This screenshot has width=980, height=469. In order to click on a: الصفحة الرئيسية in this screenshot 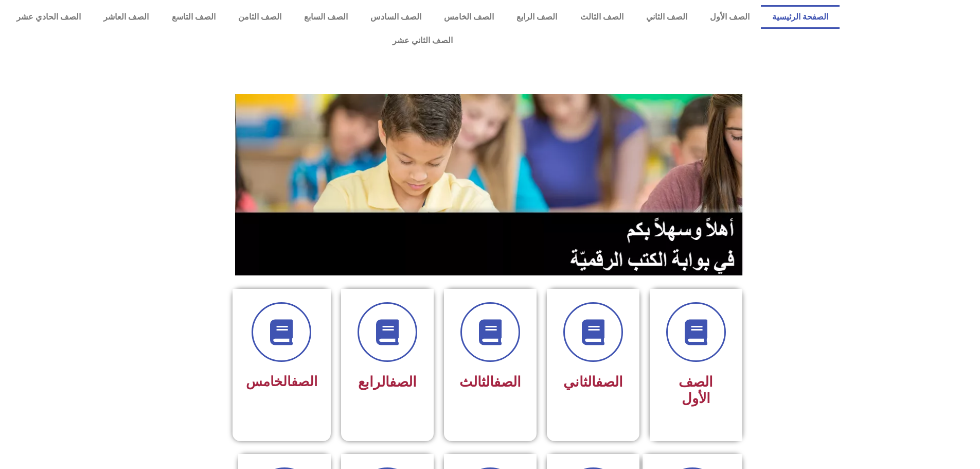, I will do `click(800, 17)`.